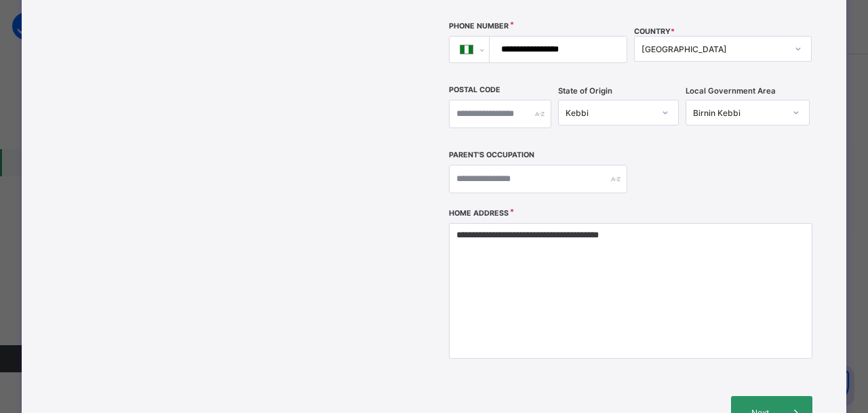 The height and width of the screenshot is (413, 868). I want to click on div: Kebbi, so click(610, 112).